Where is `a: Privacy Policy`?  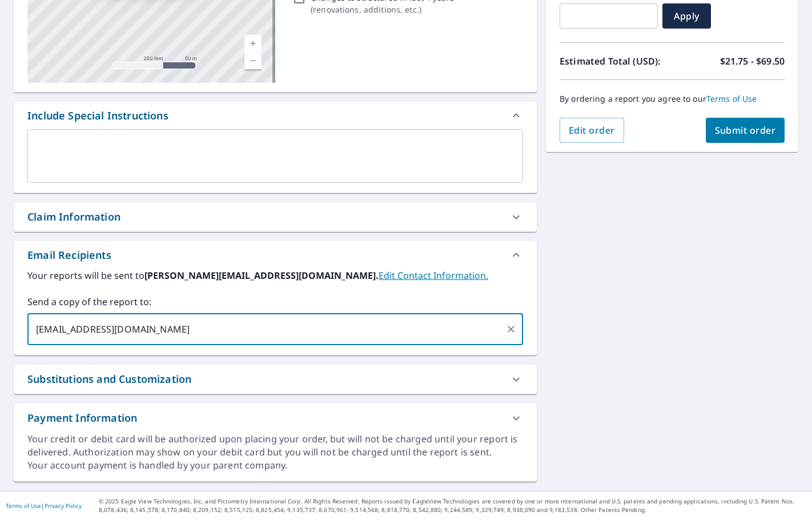 a: Privacy Policy is located at coordinates (63, 505).